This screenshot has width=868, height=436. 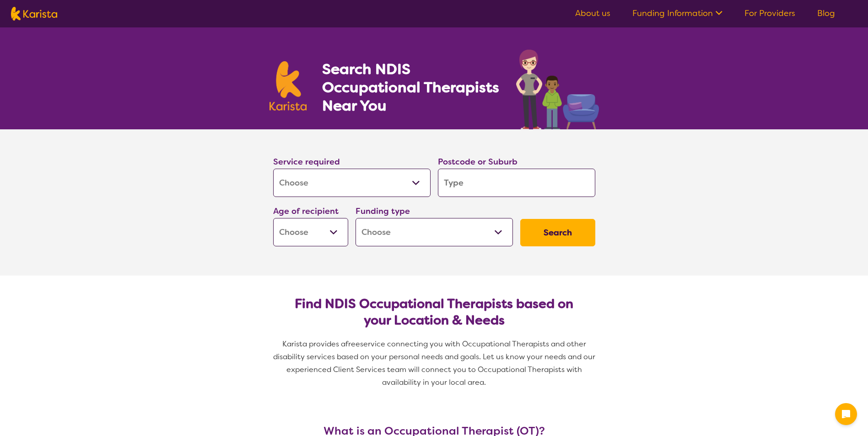 I want to click on a: About us, so click(x=592, y=13).